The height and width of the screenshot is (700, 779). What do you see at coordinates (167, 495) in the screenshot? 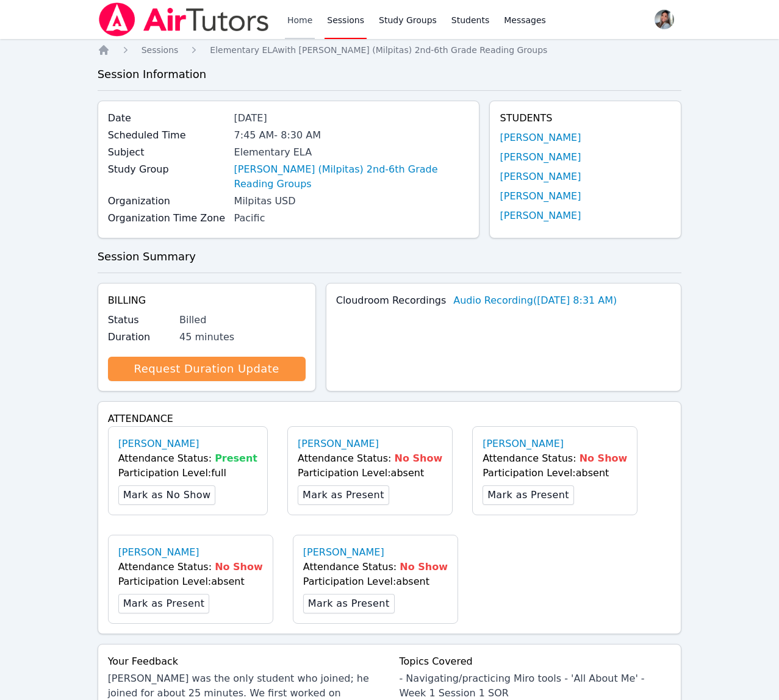
I see `button: Mark as No Show` at bounding box center [167, 495].